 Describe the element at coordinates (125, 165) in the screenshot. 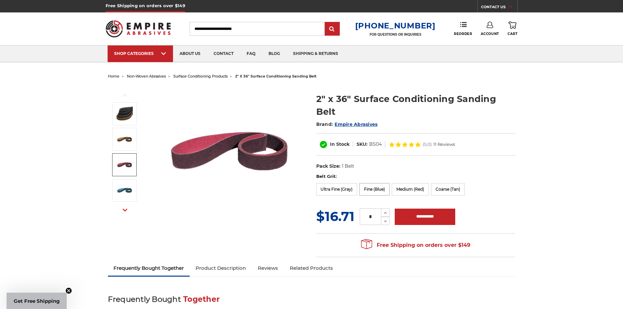

I see `img: 2" x 36" Medium Surface Conditioning Belt` at that location.